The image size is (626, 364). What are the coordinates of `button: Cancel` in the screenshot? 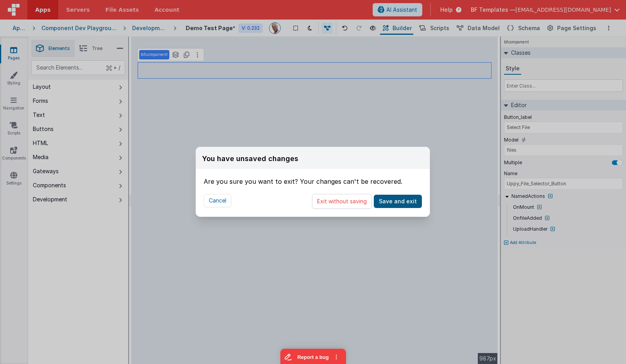 It's located at (217, 200).